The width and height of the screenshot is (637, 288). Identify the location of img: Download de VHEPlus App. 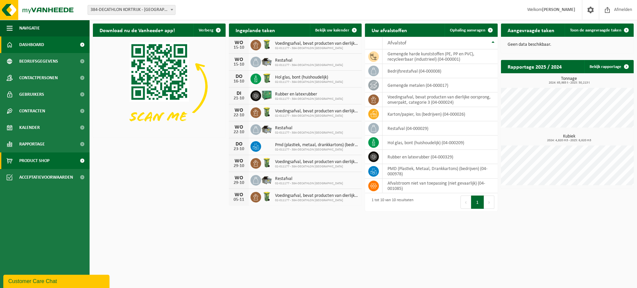
(159, 87).